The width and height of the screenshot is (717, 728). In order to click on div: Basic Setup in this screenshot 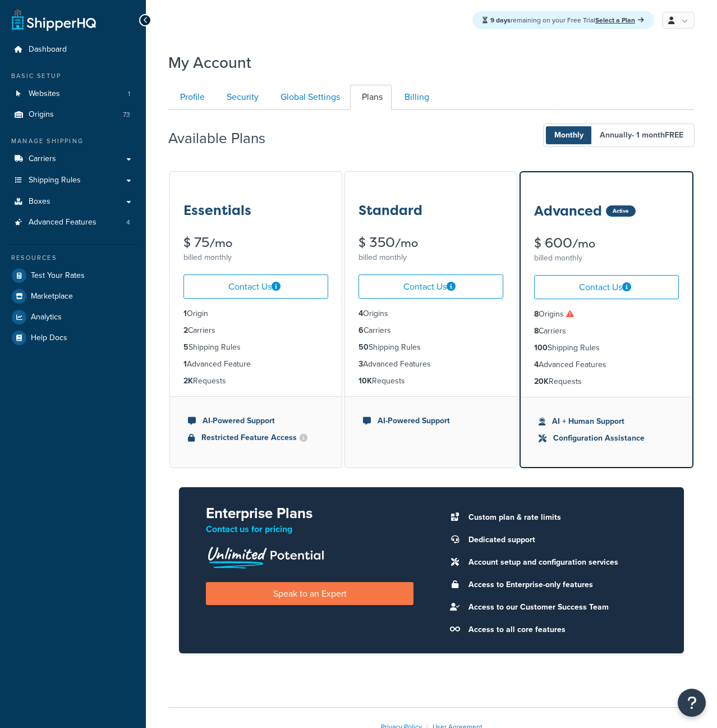, I will do `click(73, 76)`.